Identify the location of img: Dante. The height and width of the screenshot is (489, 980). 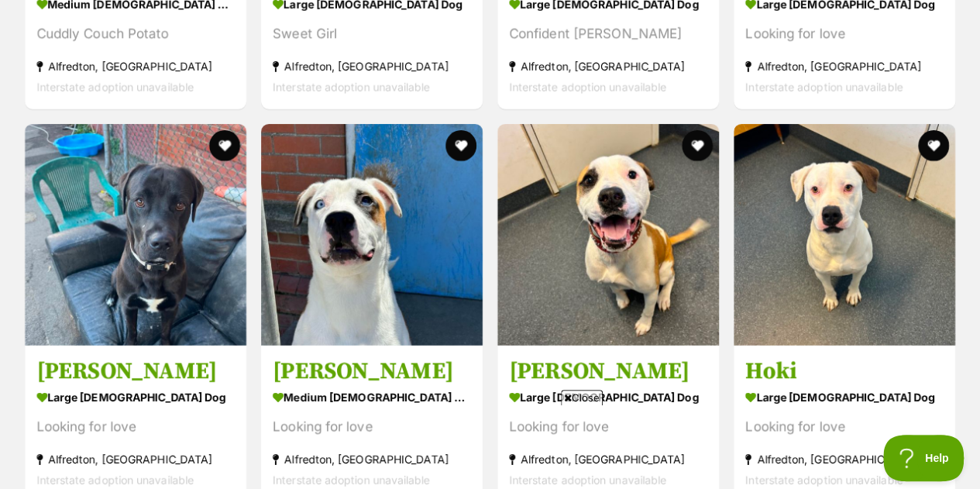
(136, 234).